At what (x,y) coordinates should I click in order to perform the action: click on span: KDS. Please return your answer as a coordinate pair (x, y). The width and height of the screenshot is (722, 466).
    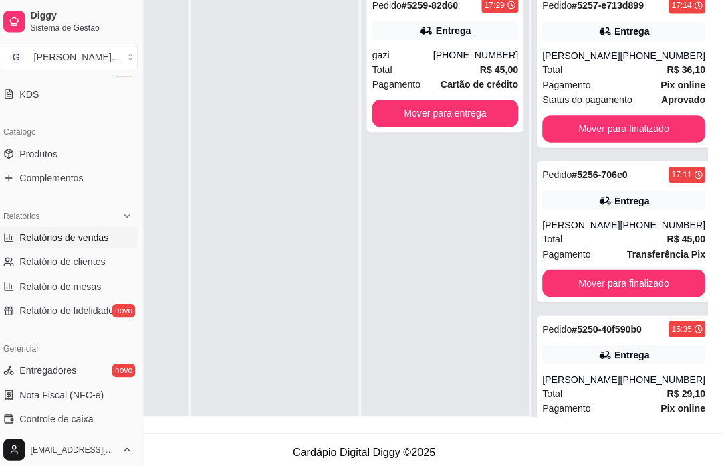
    Looking at the image, I should click on (36, 93).